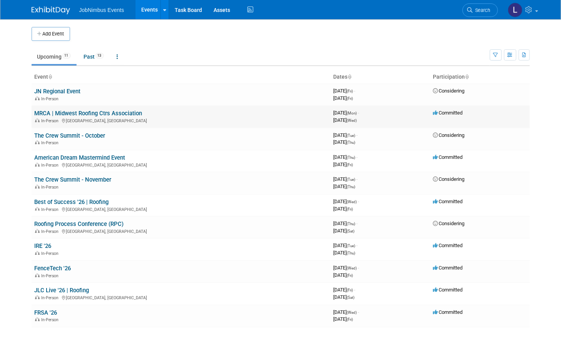  I want to click on span: (Mon), so click(352, 113).